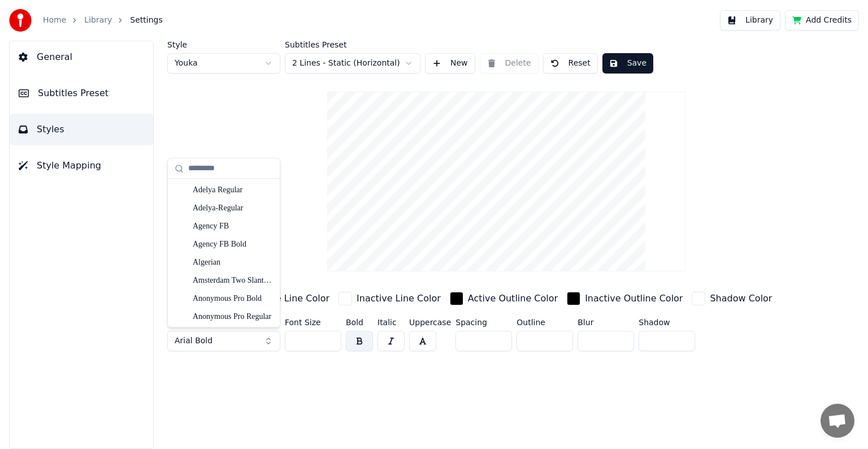  Describe the element at coordinates (233, 190) in the screenshot. I see `div: Adelya Regular` at that location.